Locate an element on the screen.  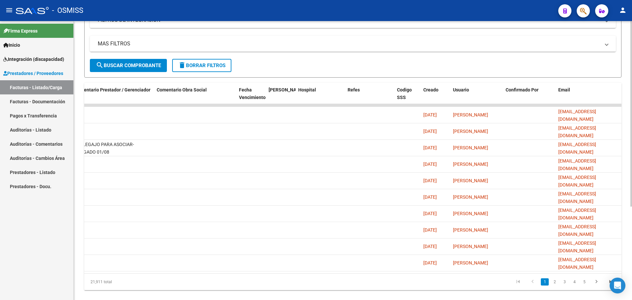
li: page 5 is located at coordinates (585, 282).